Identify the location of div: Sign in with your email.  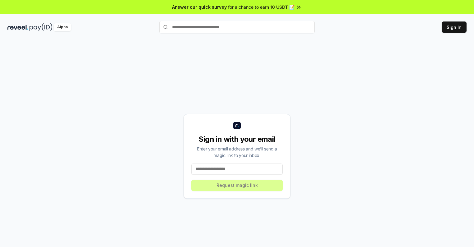
(237, 139).